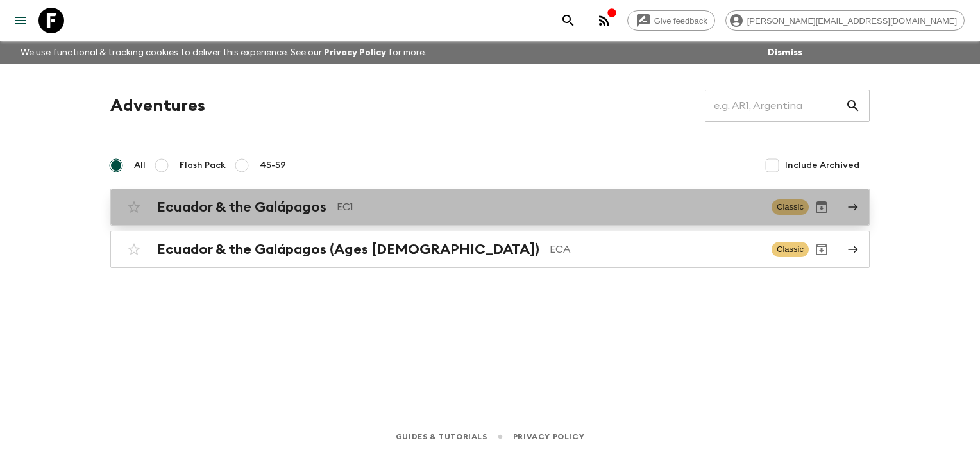  What do you see at coordinates (671, 21) in the screenshot?
I see `a: Give feedback` at bounding box center [671, 21].